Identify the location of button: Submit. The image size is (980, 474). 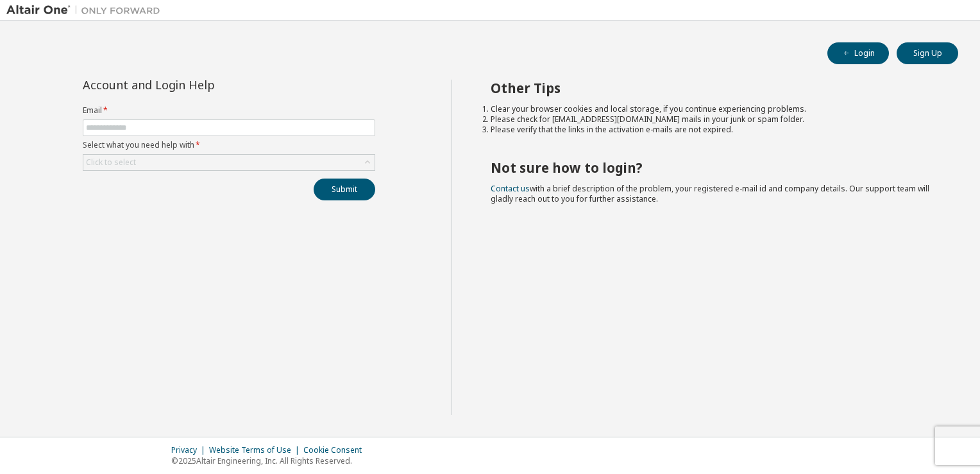
(345, 189).